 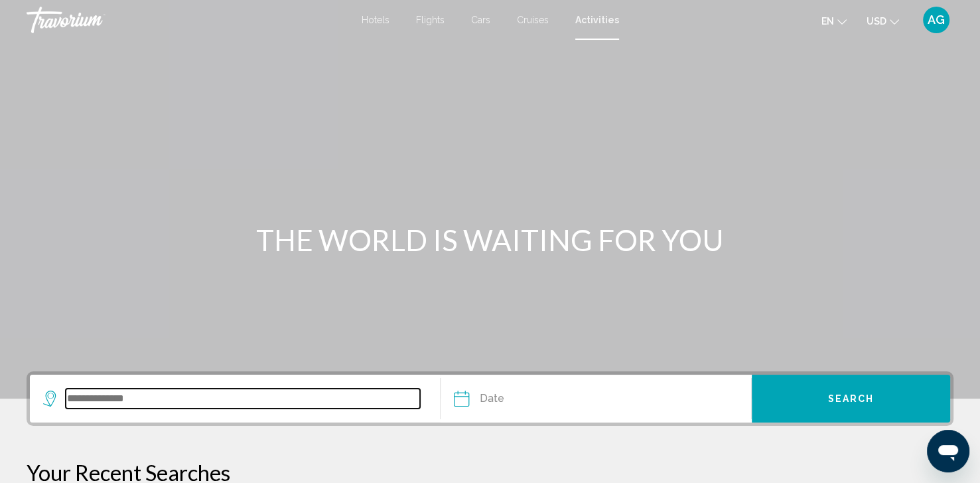 What do you see at coordinates (597, 20) in the screenshot?
I see `a: Activities` at bounding box center [597, 20].